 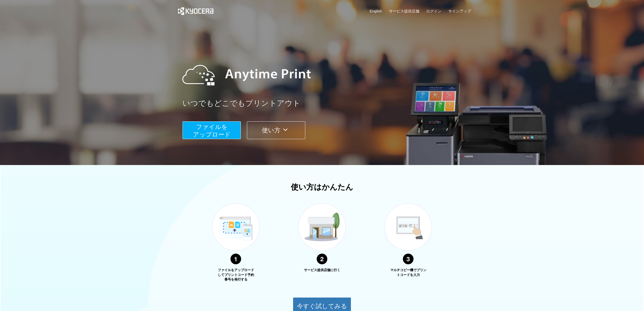 I want to click on p: ファイルをアップロードしてプリントコード予約番号を発行する, so click(x=236, y=275).